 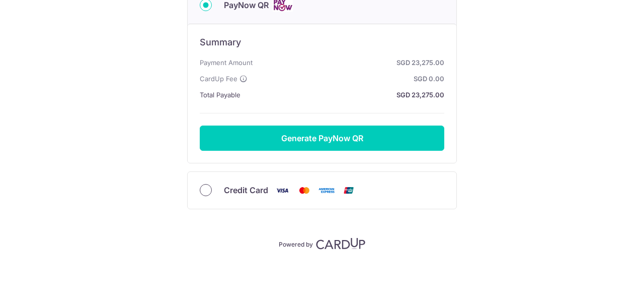 What do you see at coordinates (220, 94) in the screenshot?
I see `span: Total Payable` at bounding box center [220, 94].